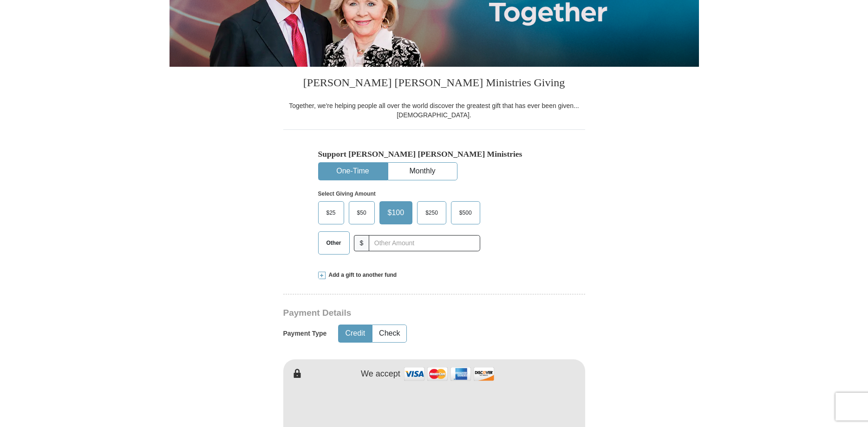 Image resolution: width=868 pixels, height=427 pixels. What do you see at coordinates (361, 275) in the screenshot?
I see `span: Add a gift to another fund` at bounding box center [361, 275].